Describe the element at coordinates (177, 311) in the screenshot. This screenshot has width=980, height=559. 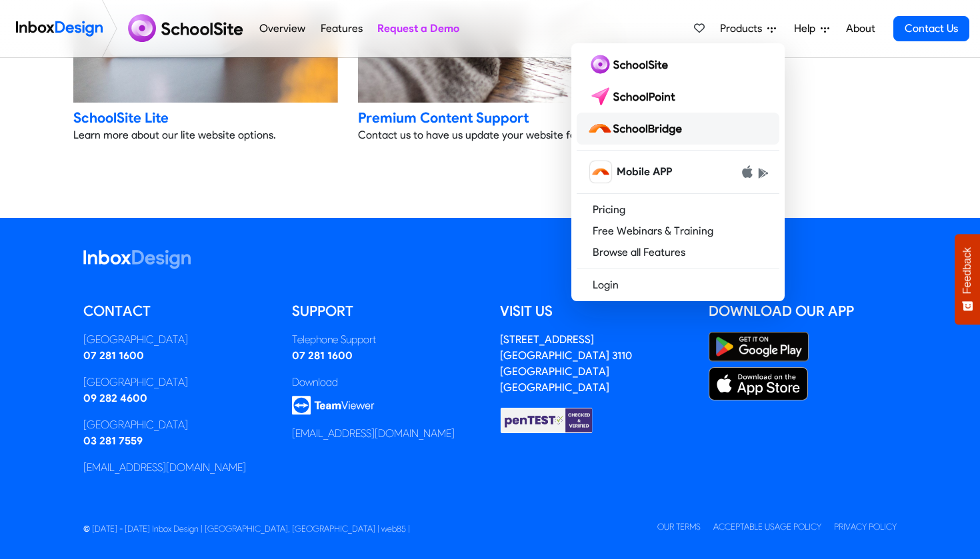
I see `h5: Contact` at that location.